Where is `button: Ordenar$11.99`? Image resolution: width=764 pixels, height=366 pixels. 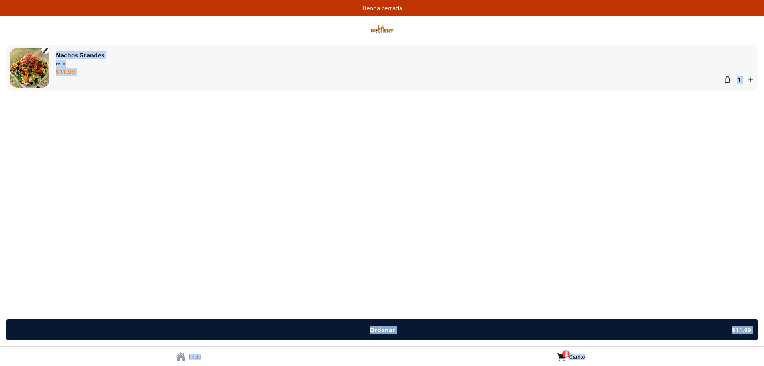
button: Ordenar$11.99 is located at coordinates (382, 330).